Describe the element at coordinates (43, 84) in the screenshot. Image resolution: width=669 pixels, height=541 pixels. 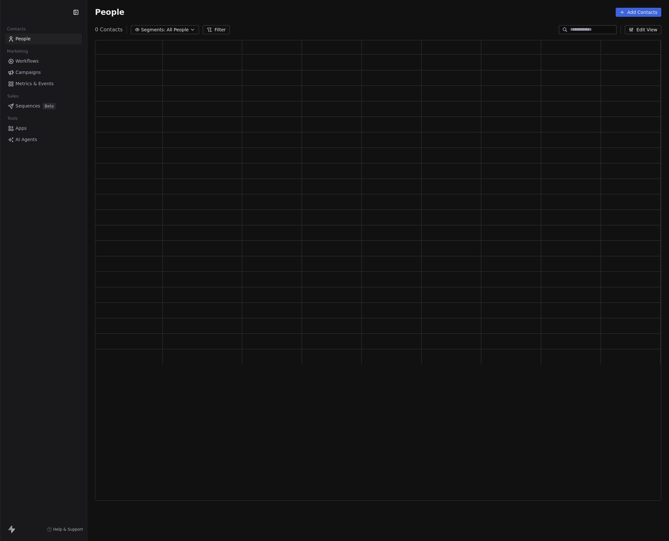
I see `a: Metrics & Events` at that location.